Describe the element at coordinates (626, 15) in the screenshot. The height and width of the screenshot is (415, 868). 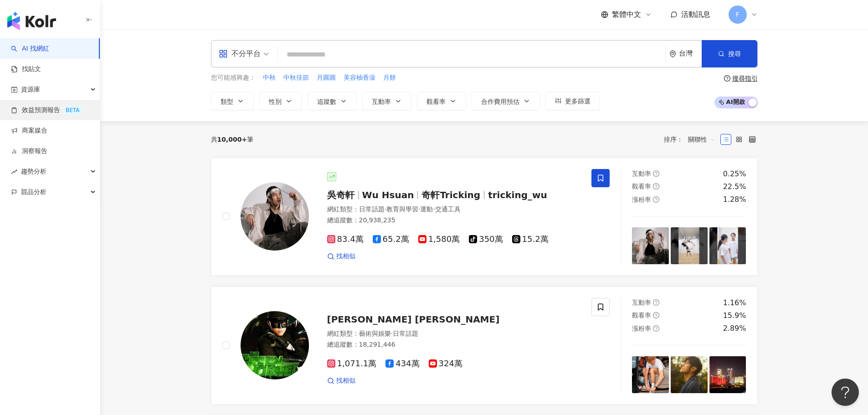
I see `span: 繁體中文` at that location.